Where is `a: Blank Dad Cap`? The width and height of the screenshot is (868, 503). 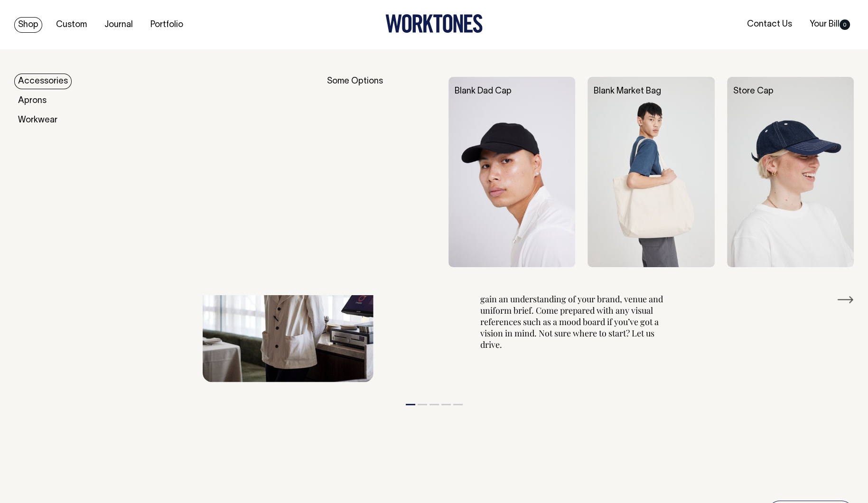 a: Blank Dad Cap is located at coordinates (483, 91).